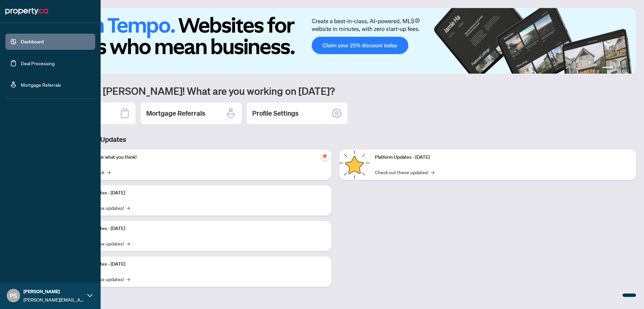  Describe the element at coordinates (198, 157) in the screenshot. I see `p: We want to hear what you think!` at that location.